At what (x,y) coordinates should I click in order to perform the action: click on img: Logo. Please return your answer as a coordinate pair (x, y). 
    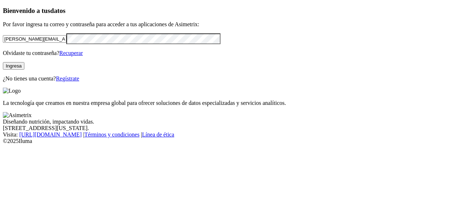
    Looking at the image, I should click on (12, 91).